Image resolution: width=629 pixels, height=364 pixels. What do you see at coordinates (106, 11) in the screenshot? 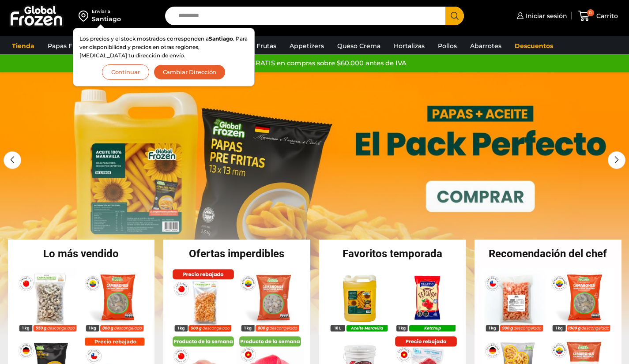
I see `div: Enviar a` at bounding box center [106, 11].